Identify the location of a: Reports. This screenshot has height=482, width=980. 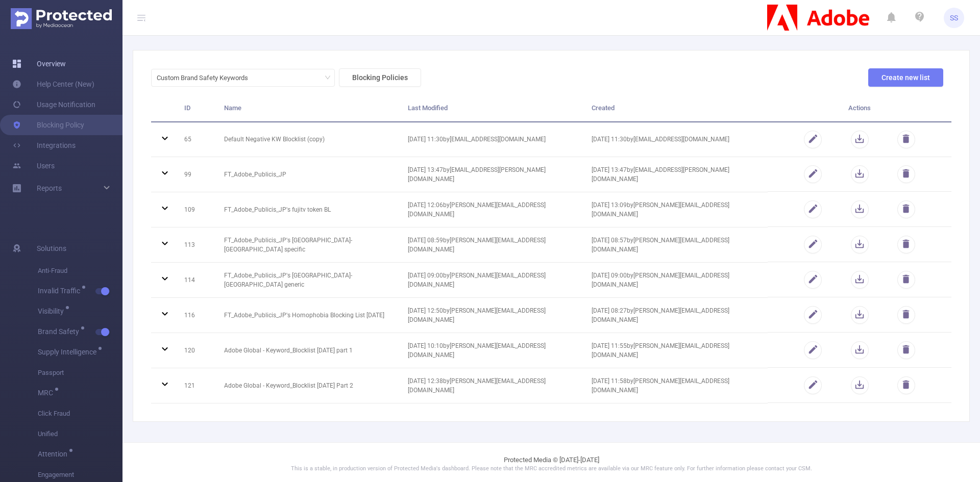
(49, 188).